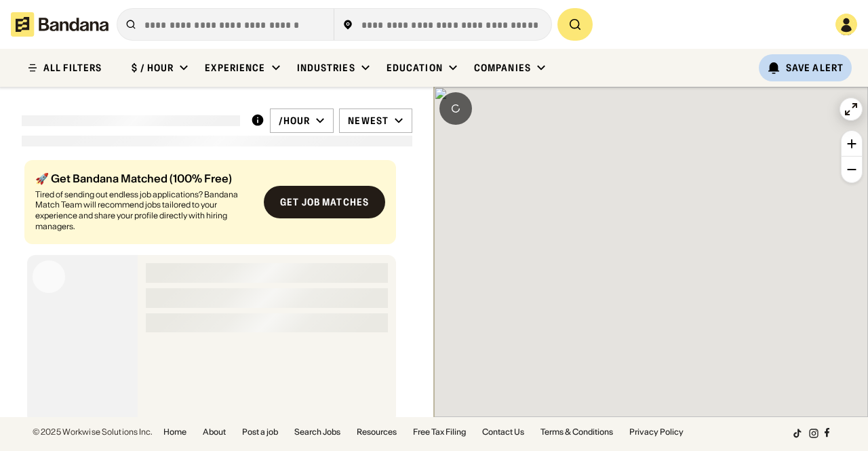 The image size is (868, 451). What do you see at coordinates (72, 68) in the screenshot?
I see `div: ALL FILTERS` at bounding box center [72, 68].